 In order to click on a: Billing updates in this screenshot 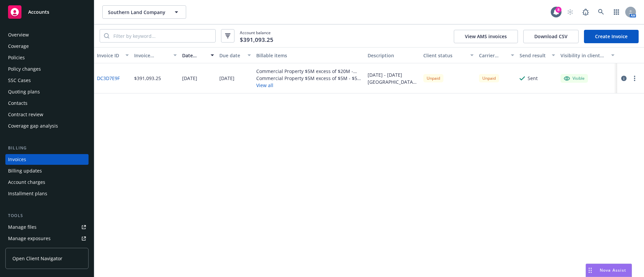, I will do `click(47, 171)`.